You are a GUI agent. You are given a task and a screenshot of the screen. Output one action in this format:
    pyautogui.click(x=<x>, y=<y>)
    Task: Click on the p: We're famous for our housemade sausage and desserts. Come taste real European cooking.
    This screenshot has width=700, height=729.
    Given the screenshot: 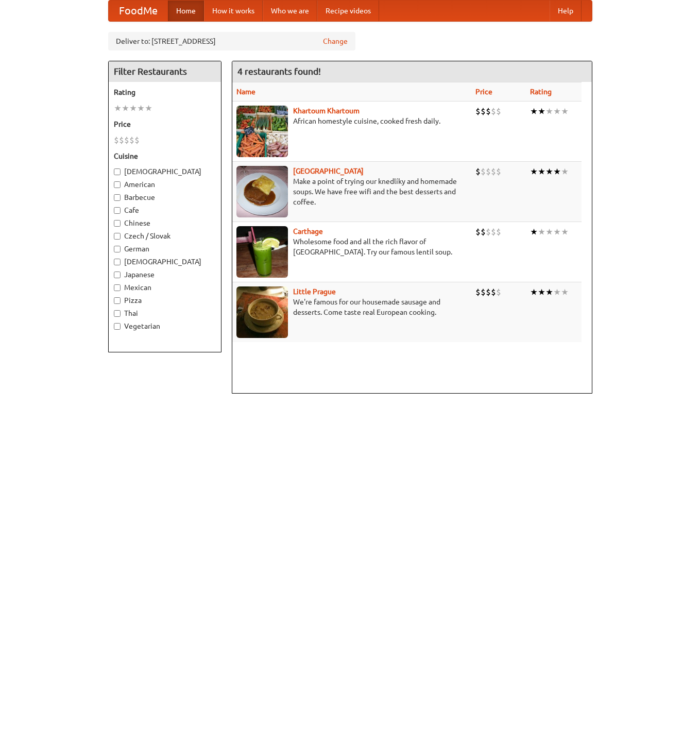 What is the action you would take?
    pyautogui.click(x=352, y=307)
    